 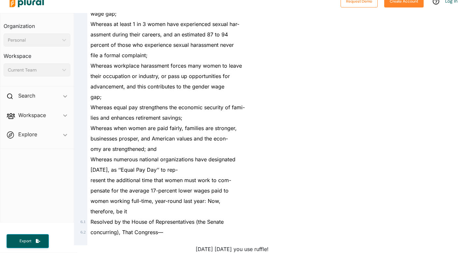 I want to click on span: file a formal complaint;, so click(x=119, y=55).